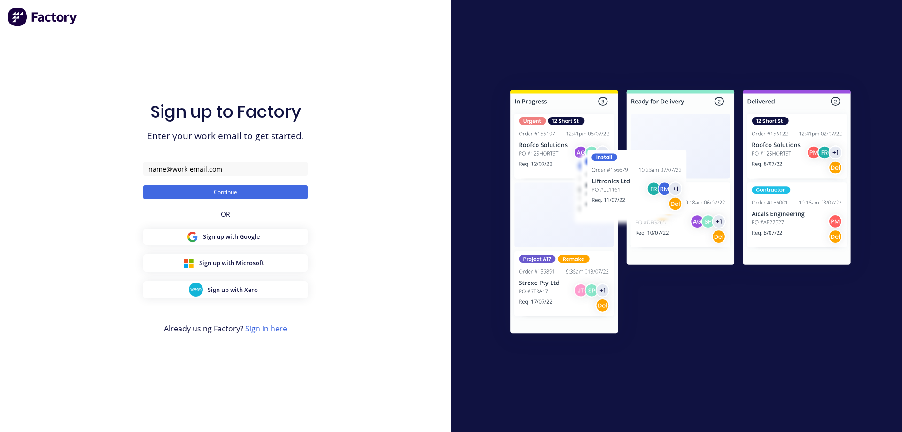 The image size is (902, 432). I want to click on button: Continue, so click(226, 192).